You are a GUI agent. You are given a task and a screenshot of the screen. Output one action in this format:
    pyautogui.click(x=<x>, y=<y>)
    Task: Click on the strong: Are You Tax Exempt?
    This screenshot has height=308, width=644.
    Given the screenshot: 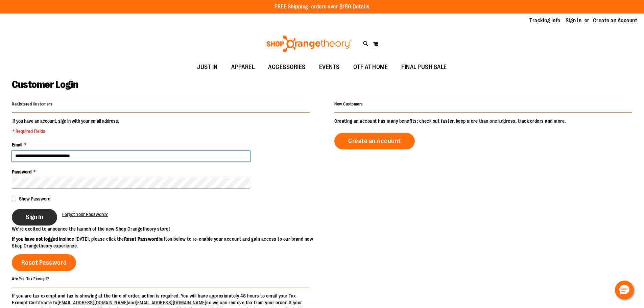 What is the action you would take?
    pyautogui.click(x=31, y=279)
    